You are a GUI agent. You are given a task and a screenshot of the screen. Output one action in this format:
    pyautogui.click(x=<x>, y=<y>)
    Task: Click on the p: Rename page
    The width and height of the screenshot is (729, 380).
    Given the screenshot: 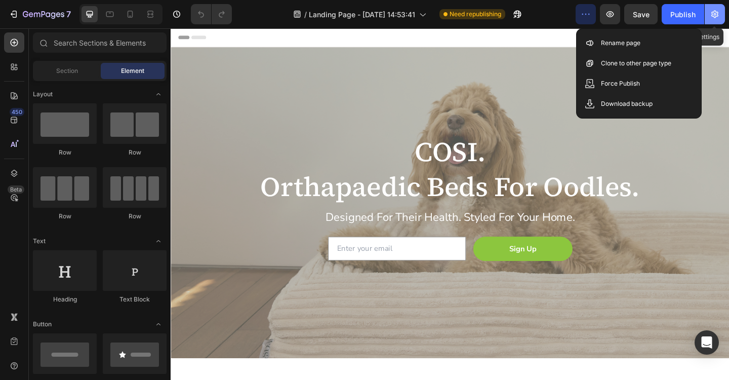 What is the action you would take?
    pyautogui.click(x=621, y=43)
    